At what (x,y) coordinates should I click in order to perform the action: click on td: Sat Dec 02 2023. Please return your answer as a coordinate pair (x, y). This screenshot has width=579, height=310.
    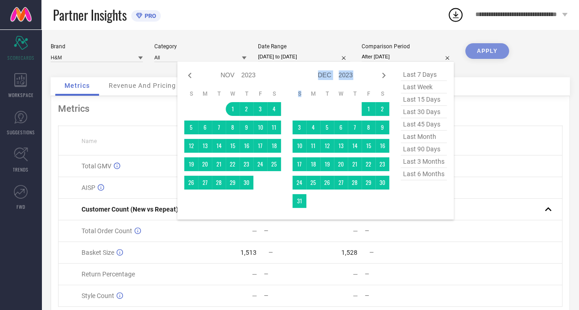
    Looking at the image, I should click on (382, 109).